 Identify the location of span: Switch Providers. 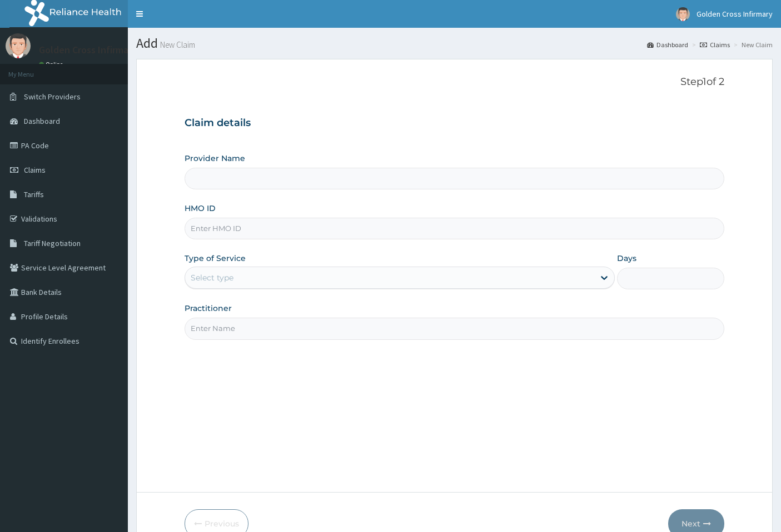
(52, 97).